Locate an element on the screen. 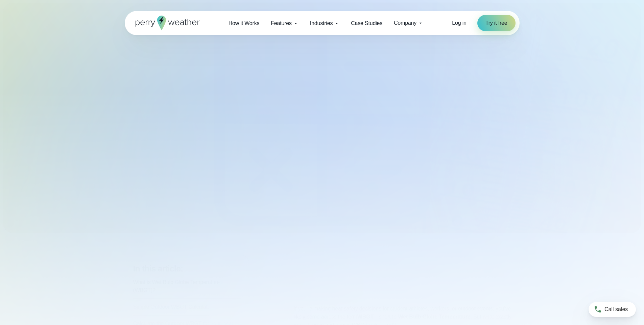 This screenshot has width=644, height=325. span: Case Studies is located at coordinates (366, 23).